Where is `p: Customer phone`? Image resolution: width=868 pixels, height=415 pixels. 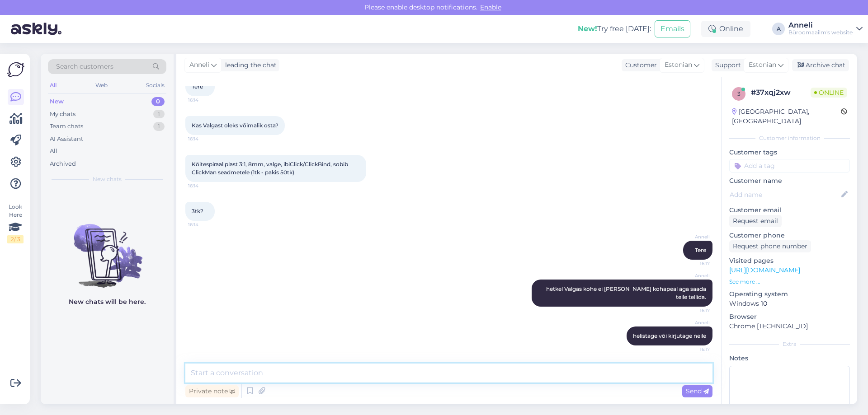 p: Customer phone is located at coordinates (789, 235).